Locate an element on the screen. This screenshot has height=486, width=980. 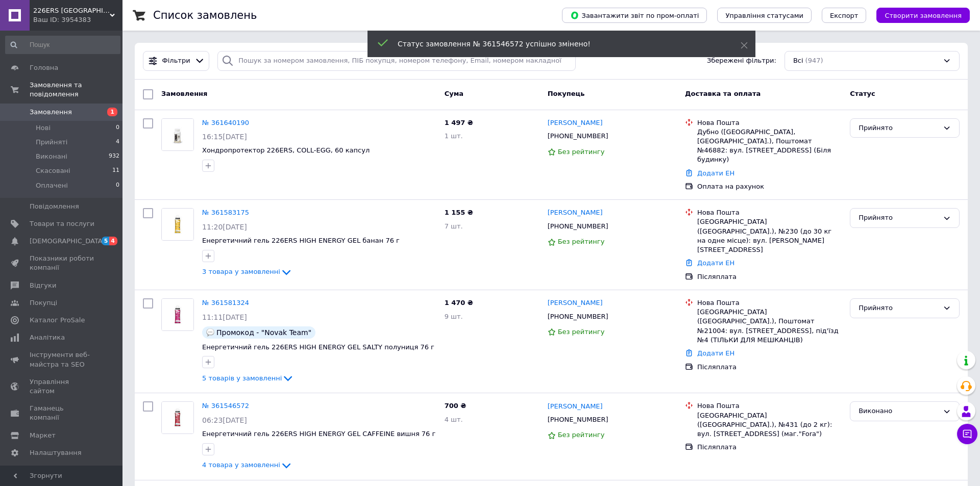
button: Створити замовлення is located at coordinates (923, 16).